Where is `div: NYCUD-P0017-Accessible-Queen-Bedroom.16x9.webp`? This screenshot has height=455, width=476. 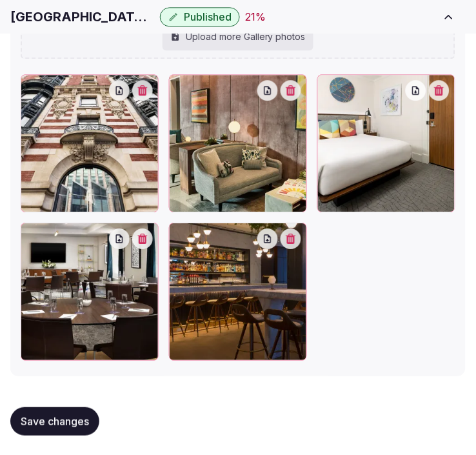 div: NYCUD-P0017-Accessible-Queen-Bedroom.16x9.webp is located at coordinates (387, 143).